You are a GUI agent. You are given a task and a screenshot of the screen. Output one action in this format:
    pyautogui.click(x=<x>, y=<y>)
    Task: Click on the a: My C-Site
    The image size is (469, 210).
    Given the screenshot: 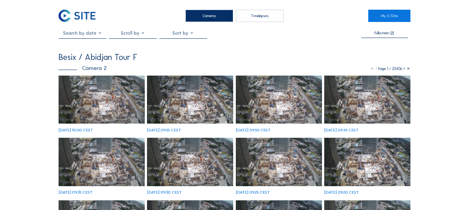 What is the action you would take?
    pyautogui.click(x=389, y=16)
    